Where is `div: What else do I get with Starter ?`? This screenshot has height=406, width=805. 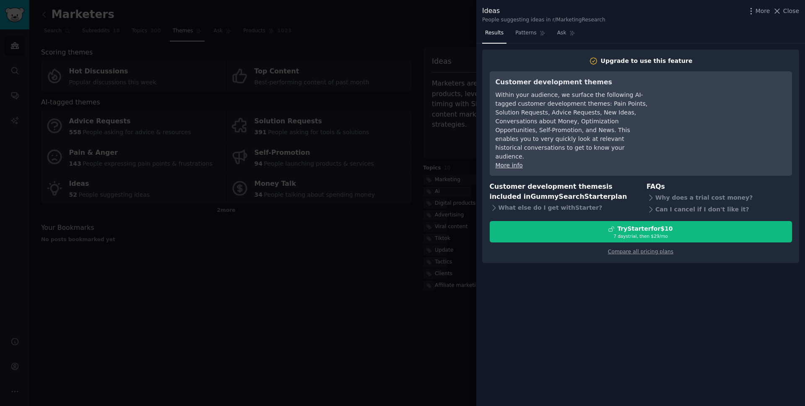 div: What else do I get with Starter ? is located at coordinates (562, 208).